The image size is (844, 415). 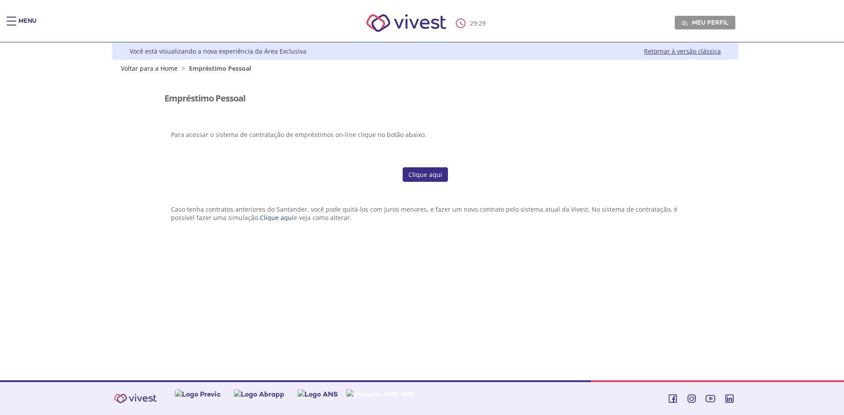 I want to click on section: <span lang="pt-BR" dir="ltr">Visualizador do Conteúdo da Web</span>, so click(x=426, y=120).